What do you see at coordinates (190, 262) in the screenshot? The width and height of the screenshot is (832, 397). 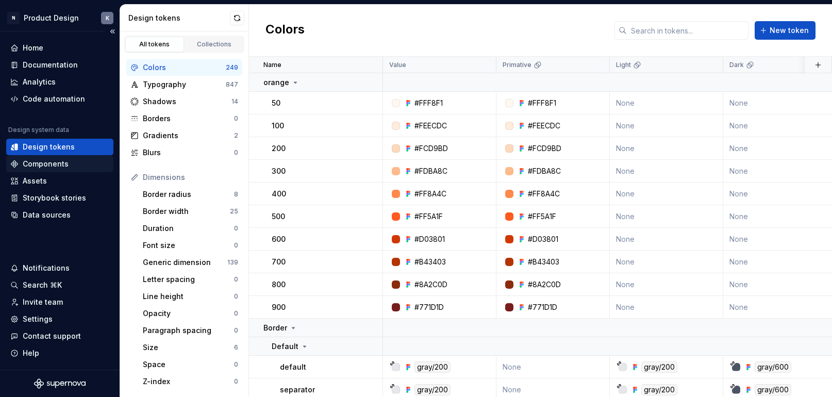 I see `a: Generic dimension139` at bounding box center [190, 262].